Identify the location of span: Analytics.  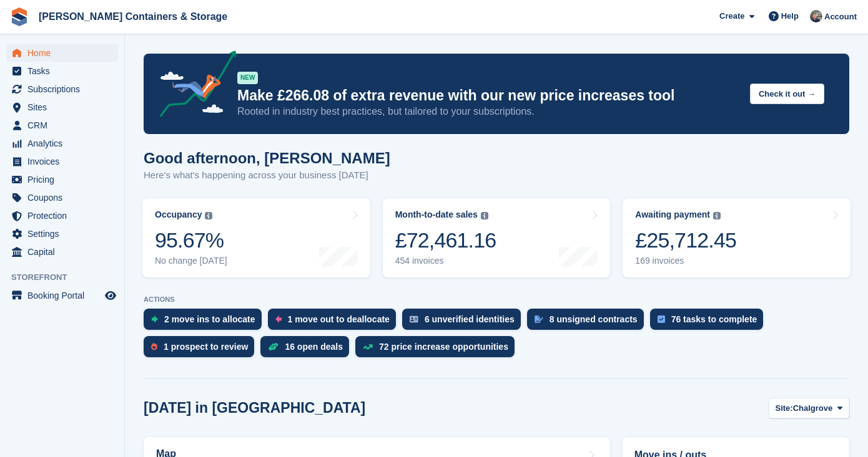
(65, 143).